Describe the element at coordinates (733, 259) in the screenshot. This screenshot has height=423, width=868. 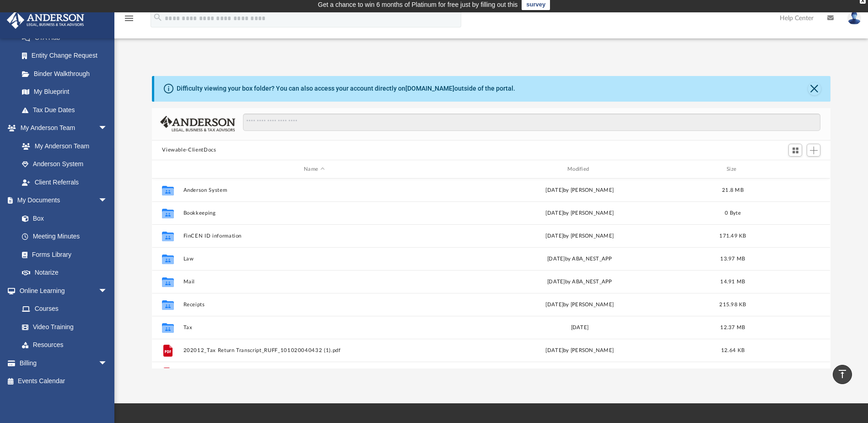
I see `span: 13.97 MB` at that location.